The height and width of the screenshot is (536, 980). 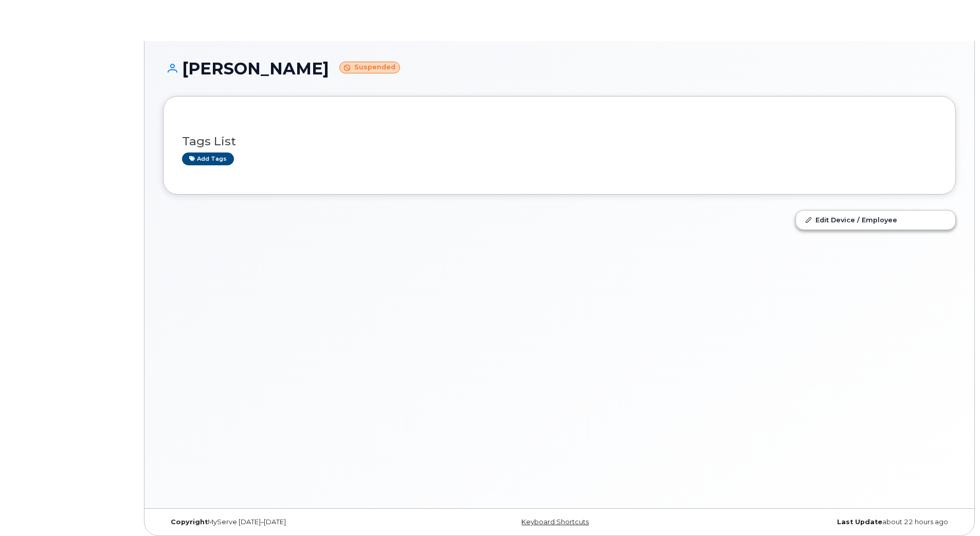 I want to click on a: Keyboard Shortcuts, so click(x=554, y=522).